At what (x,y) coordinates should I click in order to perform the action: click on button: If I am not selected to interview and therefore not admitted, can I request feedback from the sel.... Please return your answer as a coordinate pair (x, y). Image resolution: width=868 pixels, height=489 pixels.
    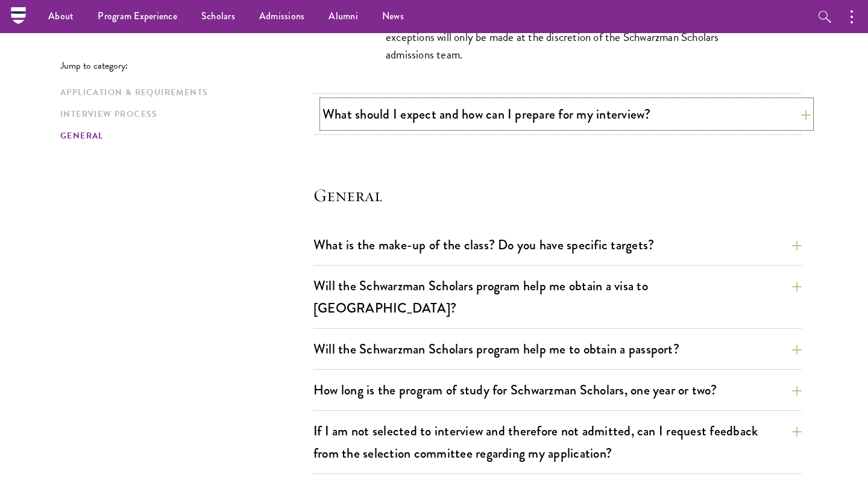
    Looking at the image, I should click on (557, 442).